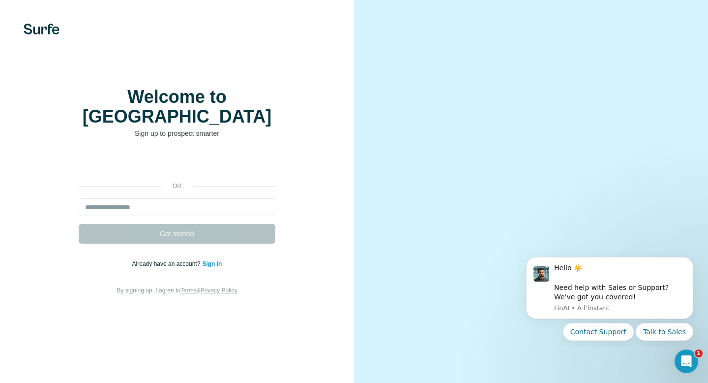 The height and width of the screenshot is (383, 708). What do you see at coordinates (98, 40) in the screenshot?
I see `div: message notification from FinAI, À l’instant. Hello ☀️ ​ Need help with Sales or Support? We've g...` at bounding box center [98, 40].